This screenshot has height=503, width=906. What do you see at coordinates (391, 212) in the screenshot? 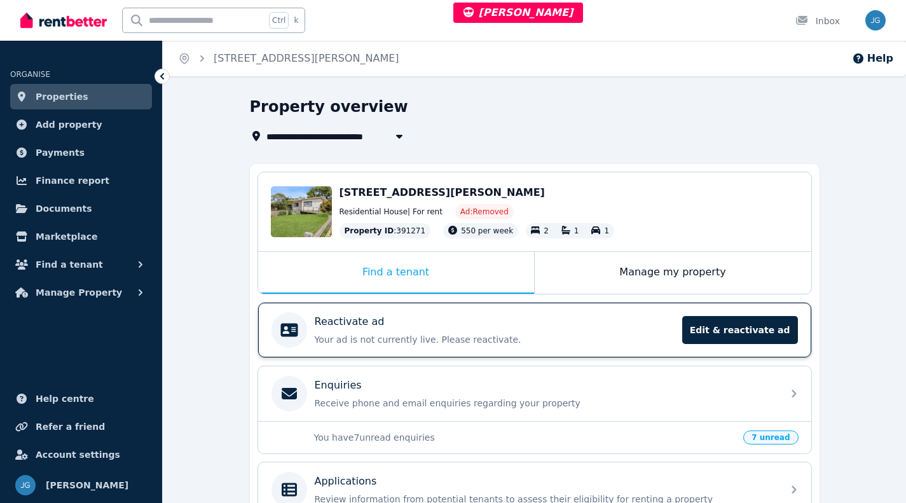
I see `span: Residential House | For rent` at bounding box center [391, 212].